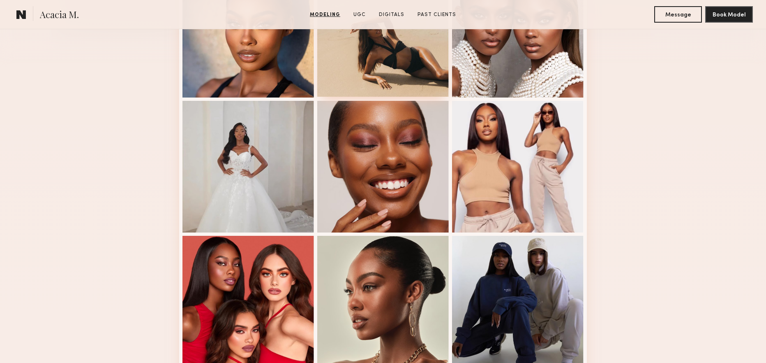  Describe the element at coordinates (360, 15) in the screenshot. I see `a: UGC` at that location.